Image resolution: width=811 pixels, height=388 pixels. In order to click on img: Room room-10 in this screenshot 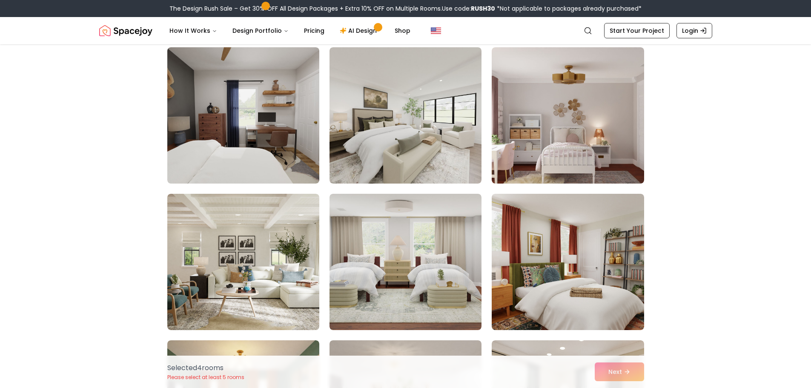, I will do `click(243, 262)`.